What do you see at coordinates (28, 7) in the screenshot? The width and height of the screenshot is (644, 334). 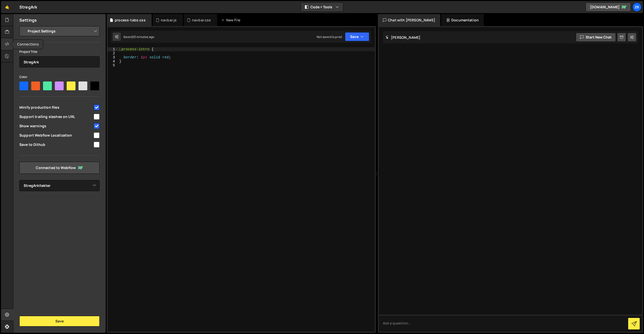 I see `div: StregArk` at bounding box center [28, 7].